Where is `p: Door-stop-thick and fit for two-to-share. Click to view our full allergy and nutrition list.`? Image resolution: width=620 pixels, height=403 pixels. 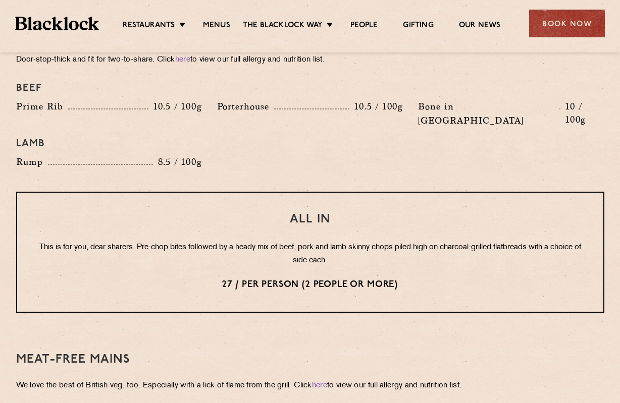
p: Door-stop-thick and fit for two-to-share. Click to view our full allergy and nutrition list. is located at coordinates (310, 60).